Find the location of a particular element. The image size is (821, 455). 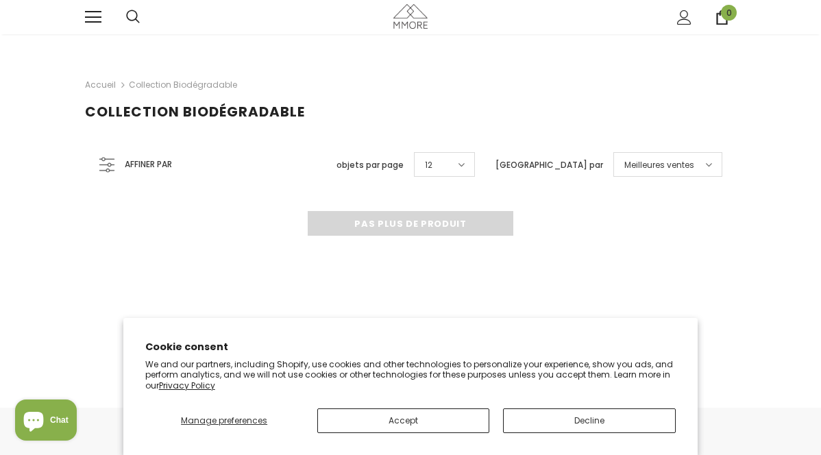

span: Affiner par is located at coordinates (148, 164).